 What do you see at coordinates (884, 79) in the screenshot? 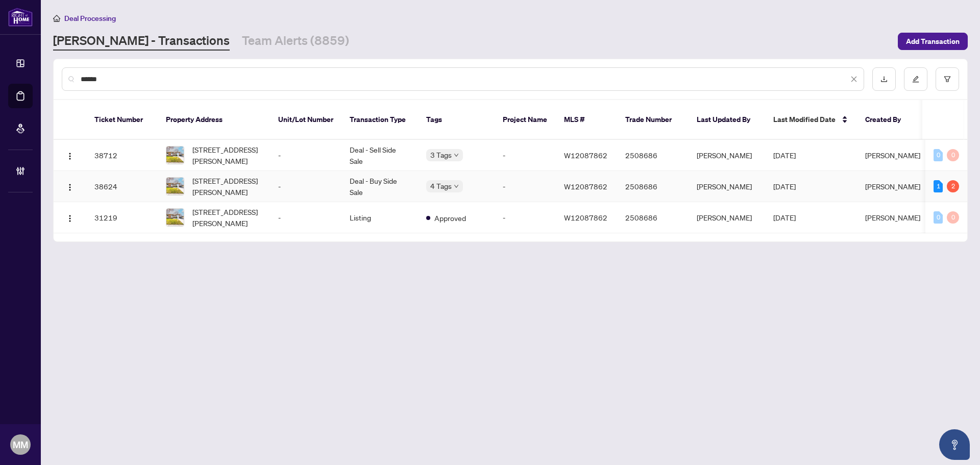
I see `span: download` at bounding box center [884, 79].